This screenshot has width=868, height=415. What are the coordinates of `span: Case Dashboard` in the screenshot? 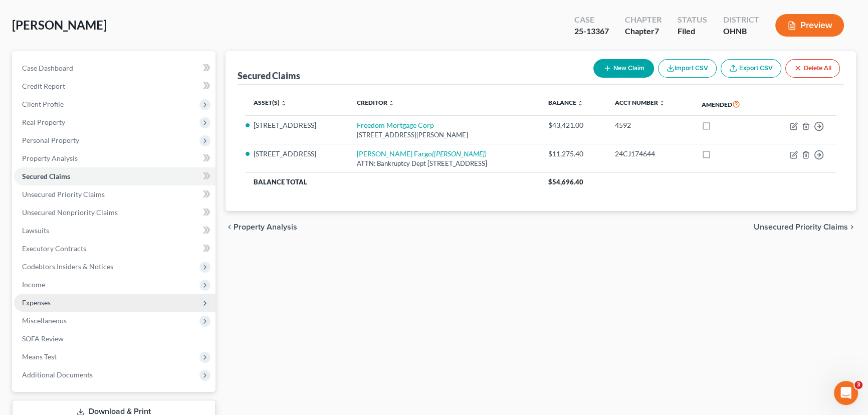 It's located at (47, 68).